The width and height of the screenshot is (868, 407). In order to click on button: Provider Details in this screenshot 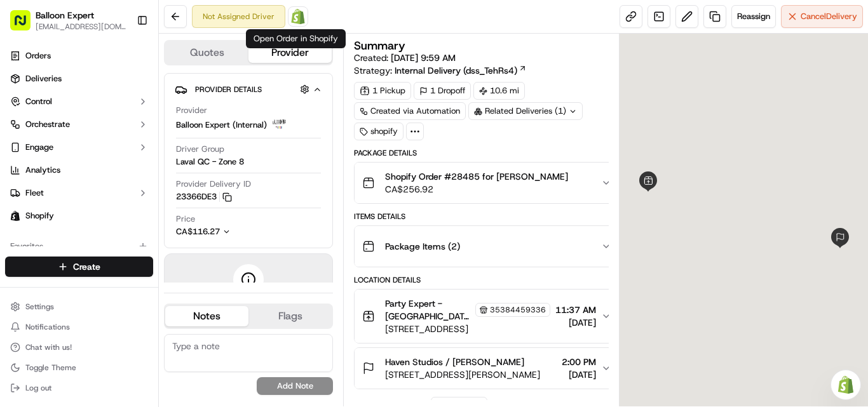, I will do `click(249, 89)`.